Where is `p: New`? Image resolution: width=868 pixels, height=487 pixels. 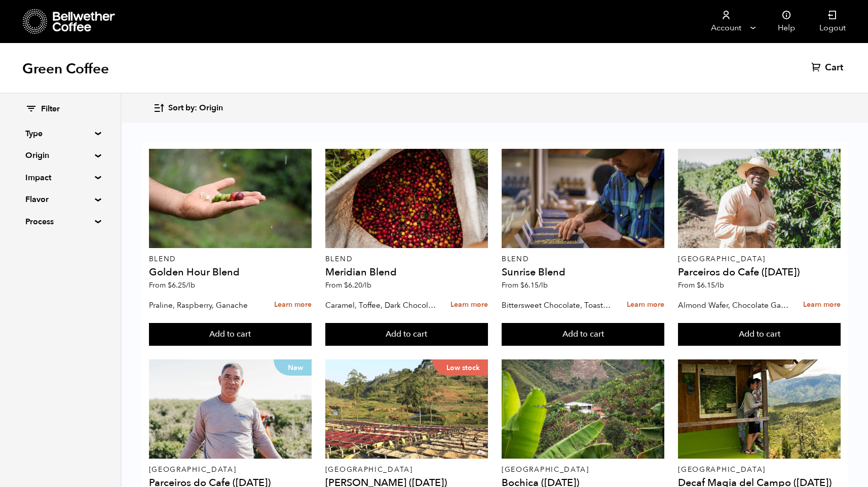
p: New is located at coordinates (292, 367).